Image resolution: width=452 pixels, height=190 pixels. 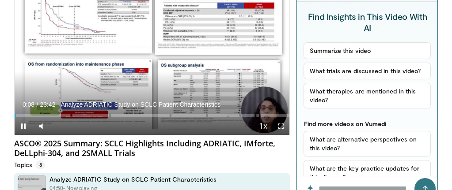 I want to click on div: Progress Bar, so click(x=152, y=116).